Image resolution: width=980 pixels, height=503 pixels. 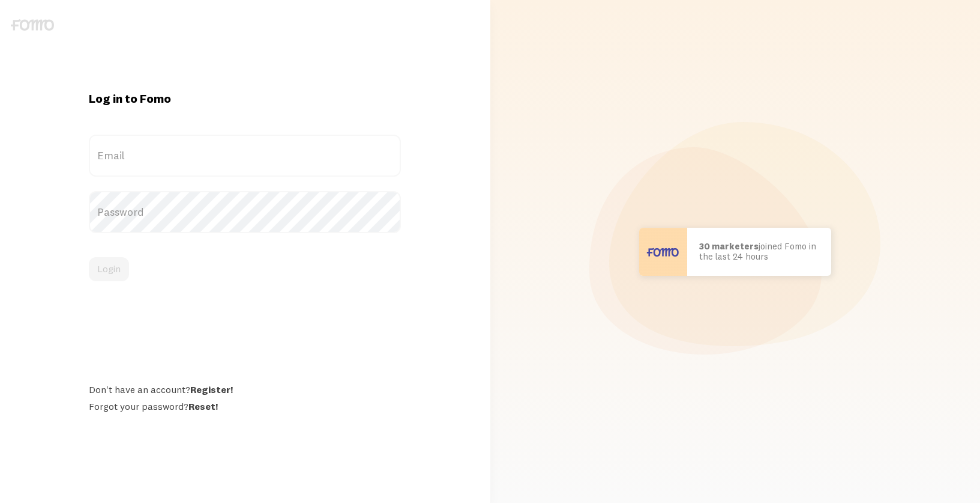 What do you see at coordinates (245, 156) in the screenshot?
I see `label: Email` at bounding box center [245, 156].